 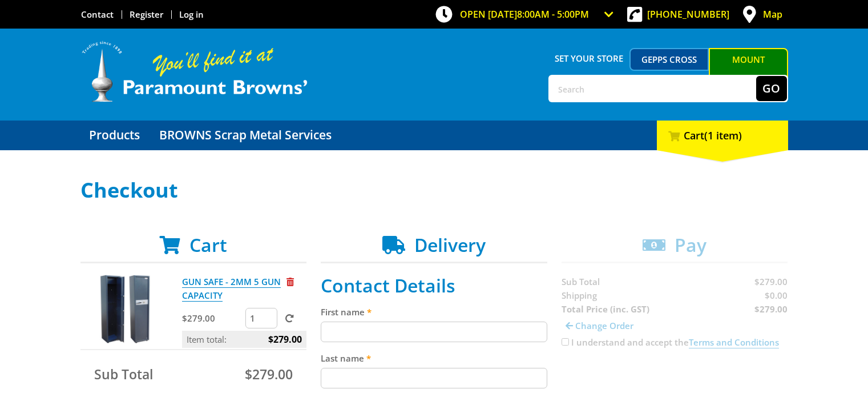 What do you see at coordinates (208, 244) in the screenshot?
I see `span: Cart` at bounding box center [208, 244].